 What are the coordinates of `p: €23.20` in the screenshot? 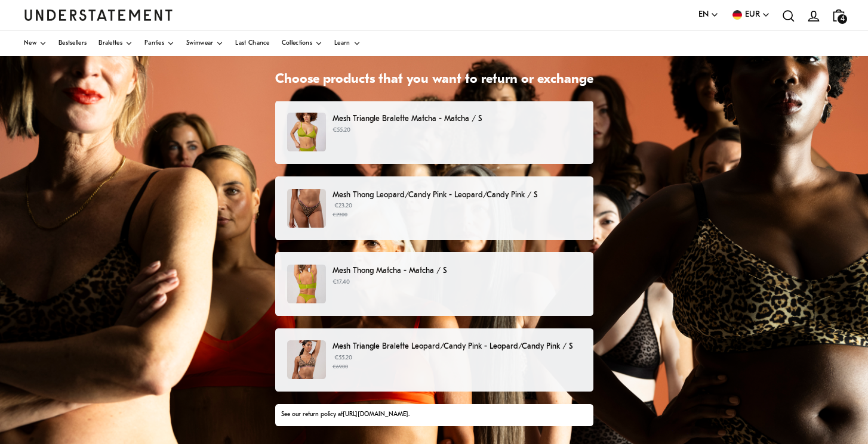 It's located at (456, 210).